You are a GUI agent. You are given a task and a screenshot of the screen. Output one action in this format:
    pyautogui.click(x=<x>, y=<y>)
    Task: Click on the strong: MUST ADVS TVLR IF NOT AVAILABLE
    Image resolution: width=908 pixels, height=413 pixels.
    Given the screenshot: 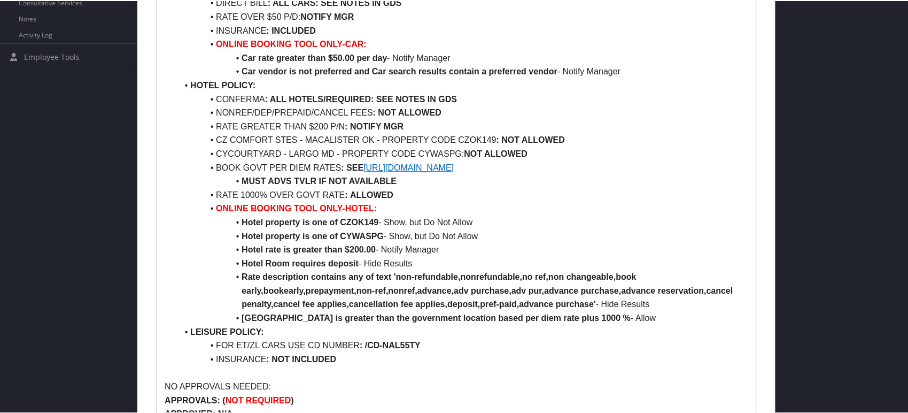 What is the action you would take?
    pyautogui.click(x=319, y=180)
    